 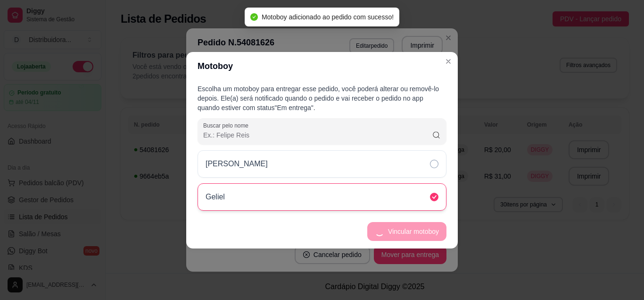 What do you see at coordinates (254, 17) in the screenshot?
I see `span: check-circle` at bounding box center [254, 17].